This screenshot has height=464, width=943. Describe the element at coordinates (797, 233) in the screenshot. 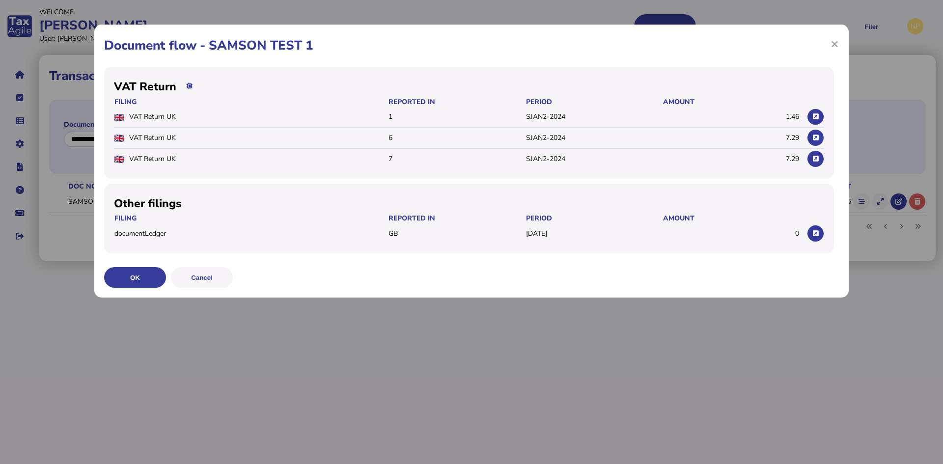

I see `span: 0` at that location.